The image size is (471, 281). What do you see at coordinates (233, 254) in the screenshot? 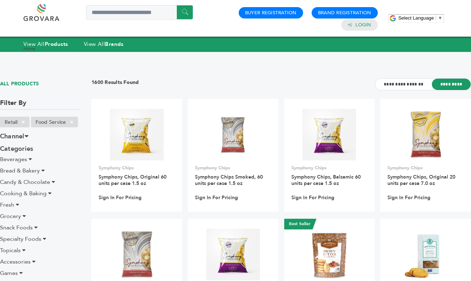
I see `img: Symphony Chips, Balsamic 20 units per case 7.0 oz` at bounding box center [233, 254].